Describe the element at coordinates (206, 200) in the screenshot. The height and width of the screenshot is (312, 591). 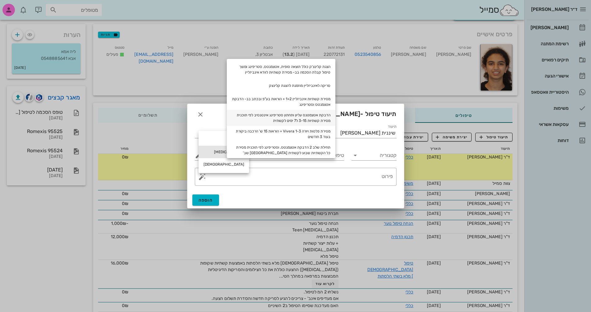
I see `button: הוספה` at that location.